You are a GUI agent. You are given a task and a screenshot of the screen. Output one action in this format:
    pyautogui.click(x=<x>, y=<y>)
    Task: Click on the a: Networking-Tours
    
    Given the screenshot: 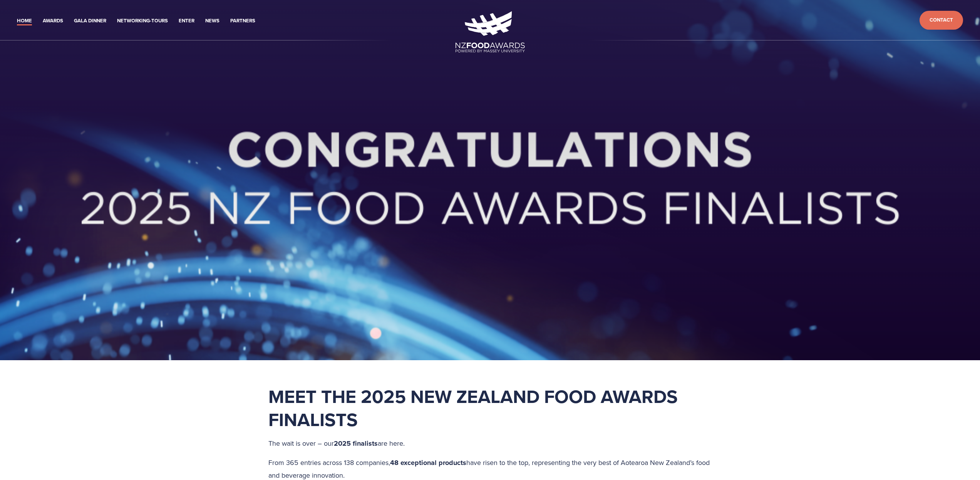 What is the action you would take?
    pyautogui.click(x=142, y=21)
    